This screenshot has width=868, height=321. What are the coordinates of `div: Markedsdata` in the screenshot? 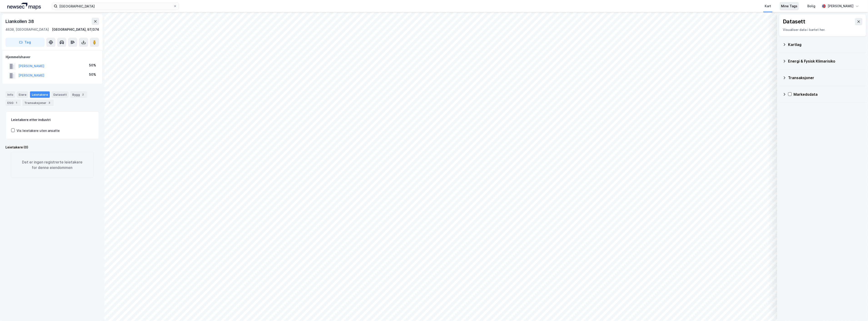 It's located at (827, 95).